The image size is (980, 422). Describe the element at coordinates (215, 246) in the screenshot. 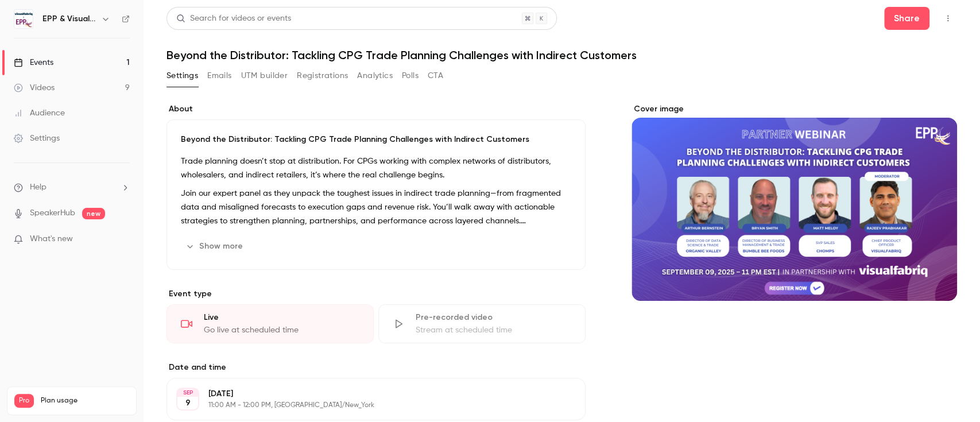

I see `button: Show more` at that location.